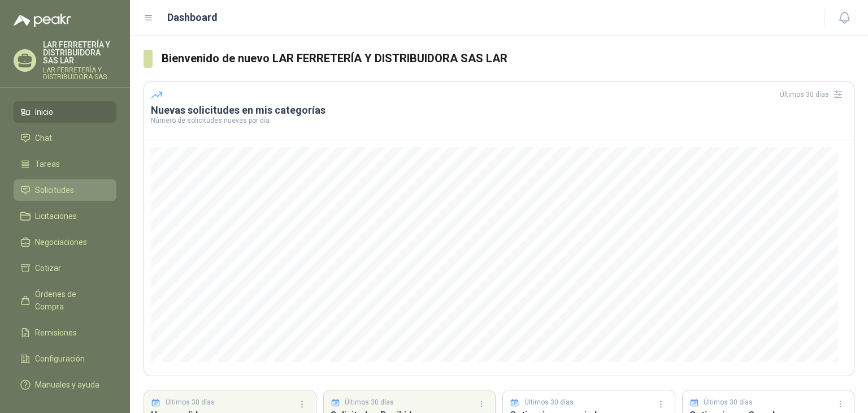 The height and width of the screenshot is (413, 868). I want to click on p: LAR FERRETERÍA Y DISTRIBUIDORA SAS LAR, so click(80, 52).